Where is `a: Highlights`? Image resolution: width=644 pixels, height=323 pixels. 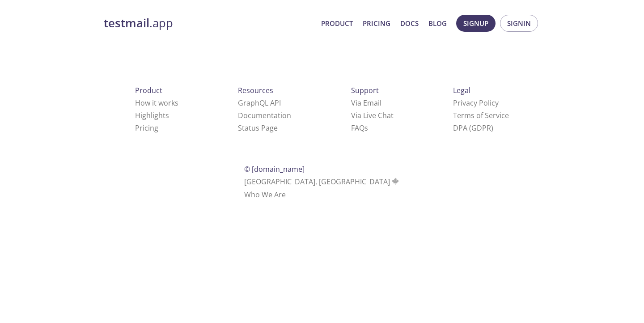 a: Highlights is located at coordinates (152, 115).